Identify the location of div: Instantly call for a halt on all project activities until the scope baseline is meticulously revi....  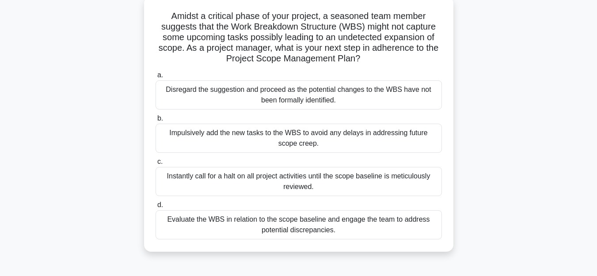
(299, 182).